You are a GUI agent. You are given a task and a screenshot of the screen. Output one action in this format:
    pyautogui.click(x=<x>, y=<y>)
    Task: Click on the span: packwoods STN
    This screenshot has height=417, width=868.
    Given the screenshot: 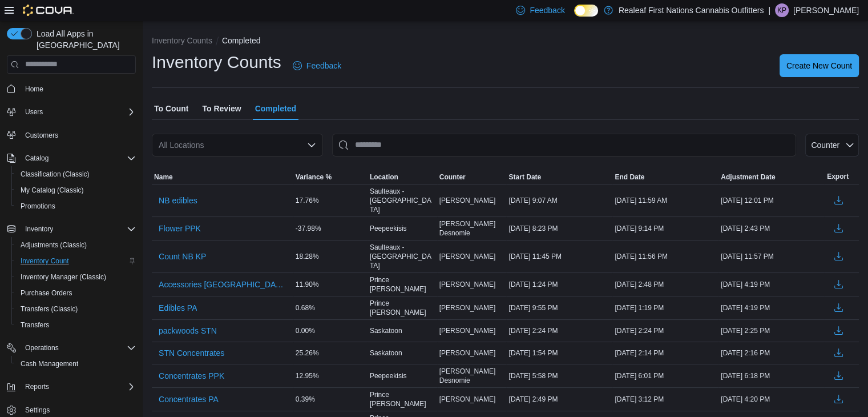 What is the action you would take?
    pyautogui.click(x=188, y=330)
    